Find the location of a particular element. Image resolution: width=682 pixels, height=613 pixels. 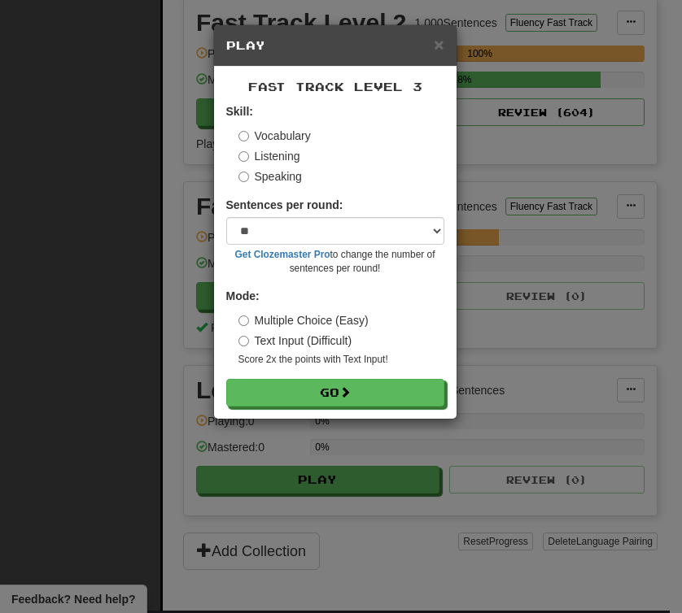

input: Listening is located at coordinates (243, 156).